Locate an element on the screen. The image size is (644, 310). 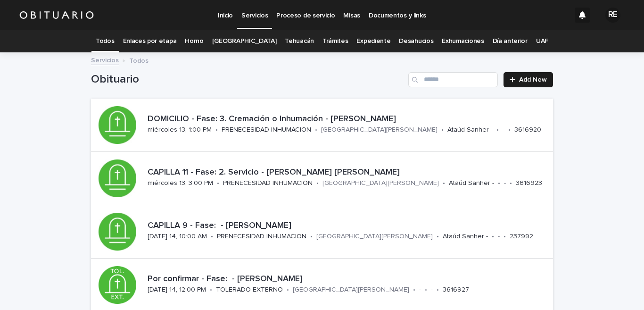
p: 3616920 is located at coordinates (528, 130).